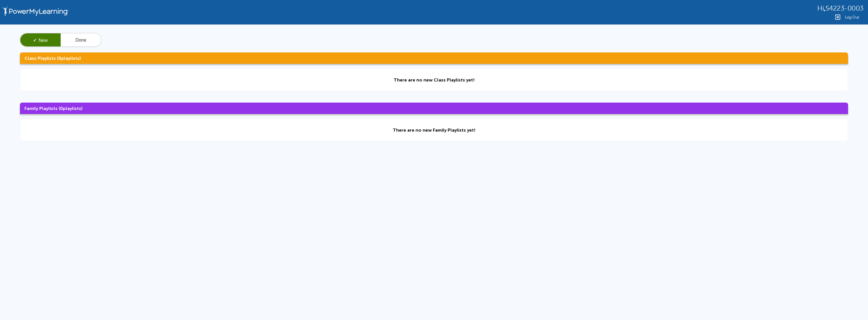 Image resolution: width=868 pixels, height=320 pixels. What do you see at coordinates (434, 80) in the screenshot?
I see `div: There are no new Class Playlists yet!` at bounding box center [434, 80].